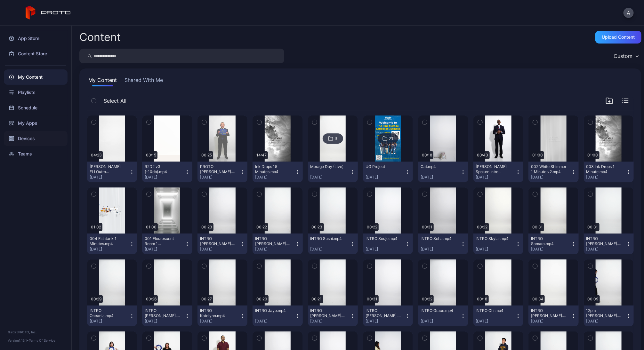 The image size is (644, 350). I want to click on div: INTRO Ian O. Williamson.mp4, so click(383, 313).